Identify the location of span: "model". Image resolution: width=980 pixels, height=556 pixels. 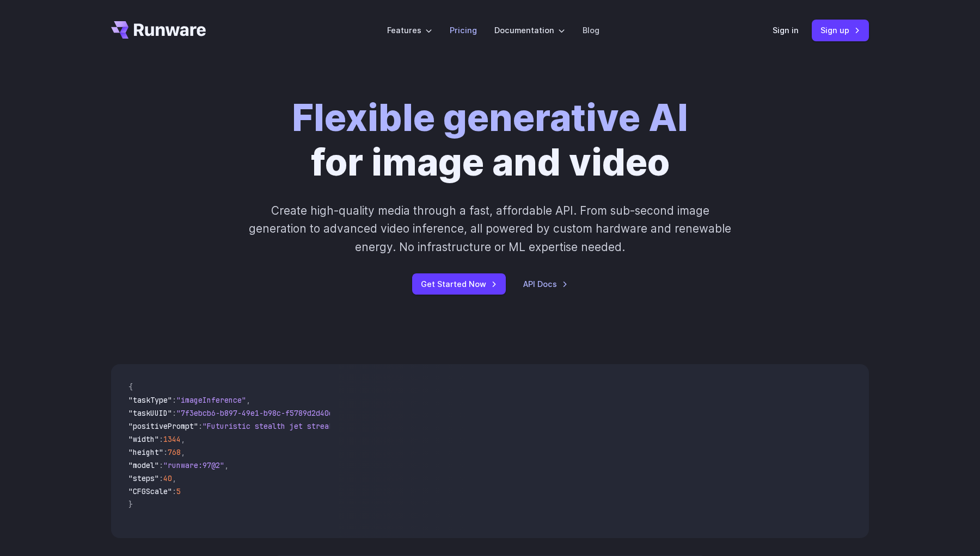
(144, 466).